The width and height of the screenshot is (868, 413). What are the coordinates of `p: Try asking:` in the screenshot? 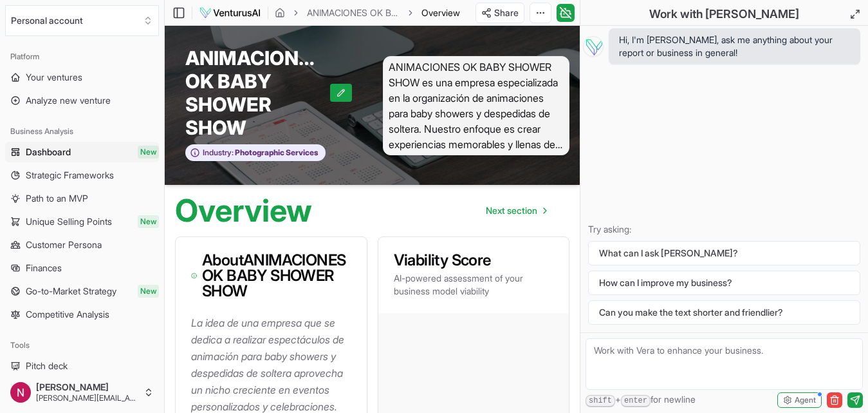 It's located at (724, 229).